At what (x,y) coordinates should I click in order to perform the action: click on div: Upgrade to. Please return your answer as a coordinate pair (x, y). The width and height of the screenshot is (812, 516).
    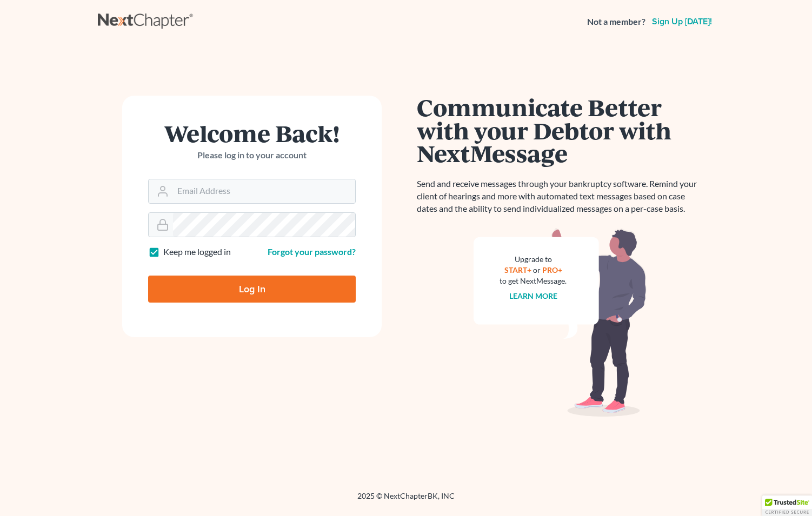
    Looking at the image, I should click on (533, 259).